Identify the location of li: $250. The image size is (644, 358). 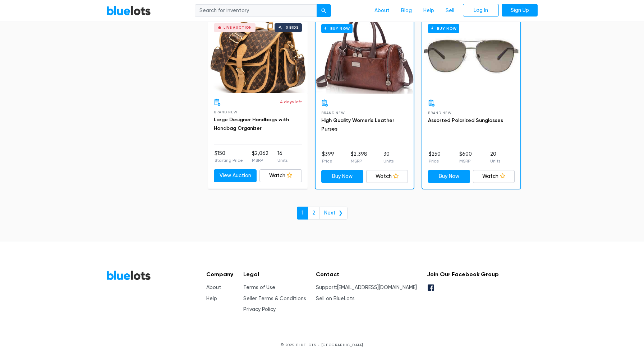
(434, 157).